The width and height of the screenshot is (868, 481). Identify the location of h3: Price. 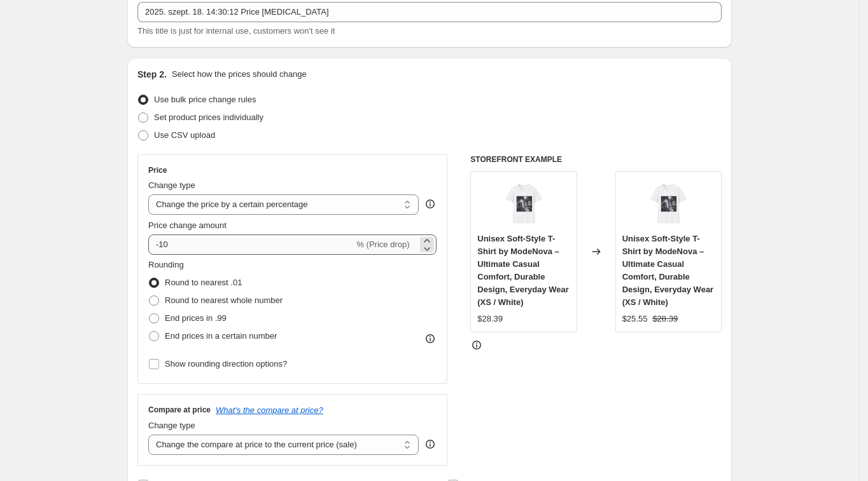
(157, 171).